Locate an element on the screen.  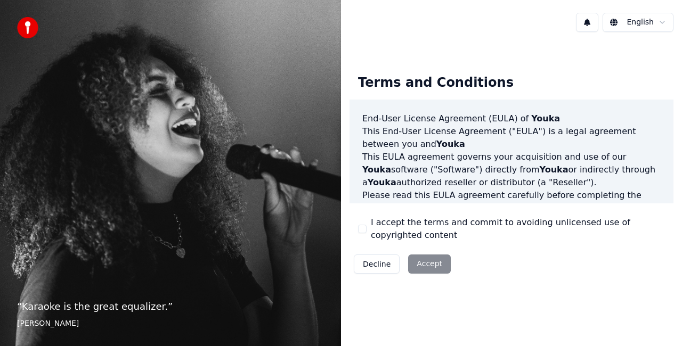
p: Please read this EULA agreement carefully before completing the installation process and using th... is located at coordinates (512, 215).